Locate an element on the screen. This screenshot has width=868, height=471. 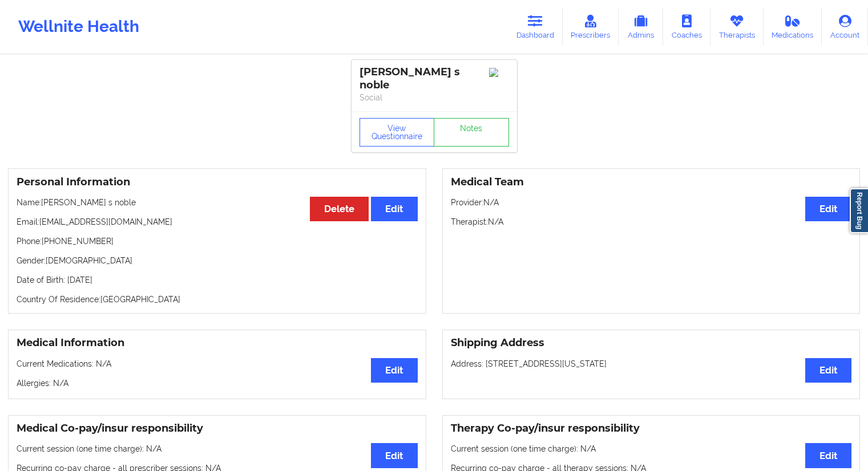
a: Coaches is located at coordinates (686, 27).